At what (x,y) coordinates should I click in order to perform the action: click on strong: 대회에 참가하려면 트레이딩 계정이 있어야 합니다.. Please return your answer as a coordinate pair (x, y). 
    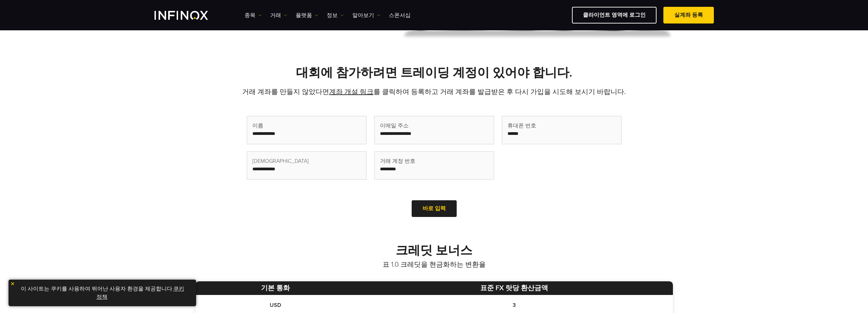
    Looking at the image, I should click on (434, 73).